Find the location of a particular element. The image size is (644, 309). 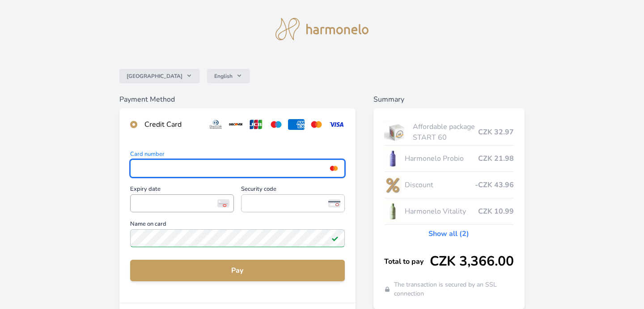

img: discover.svg is located at coordinates (236, 124).